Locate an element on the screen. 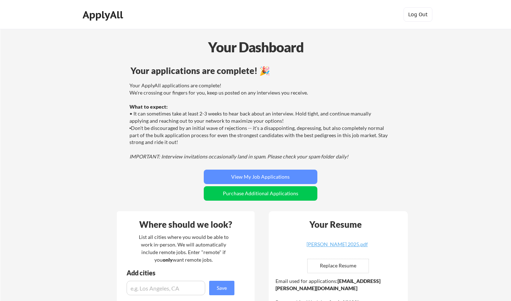 This screenshot has height=301, width=511. button: Log Out is located at coordinates (418, 14).